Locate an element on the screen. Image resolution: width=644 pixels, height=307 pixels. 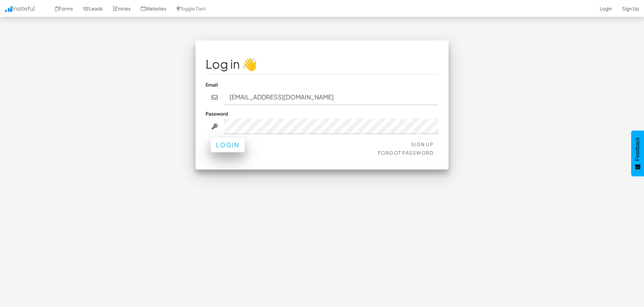
h1: Log in 👋 is located at coordinates (322, 64).